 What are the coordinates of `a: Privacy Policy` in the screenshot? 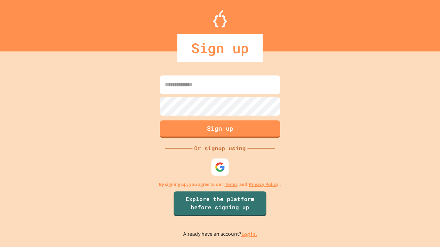 It's located at (263, 184).